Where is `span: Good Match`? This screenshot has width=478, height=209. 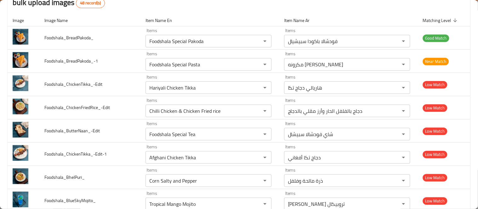 span: Good Match is located at coordinates (436, 38).